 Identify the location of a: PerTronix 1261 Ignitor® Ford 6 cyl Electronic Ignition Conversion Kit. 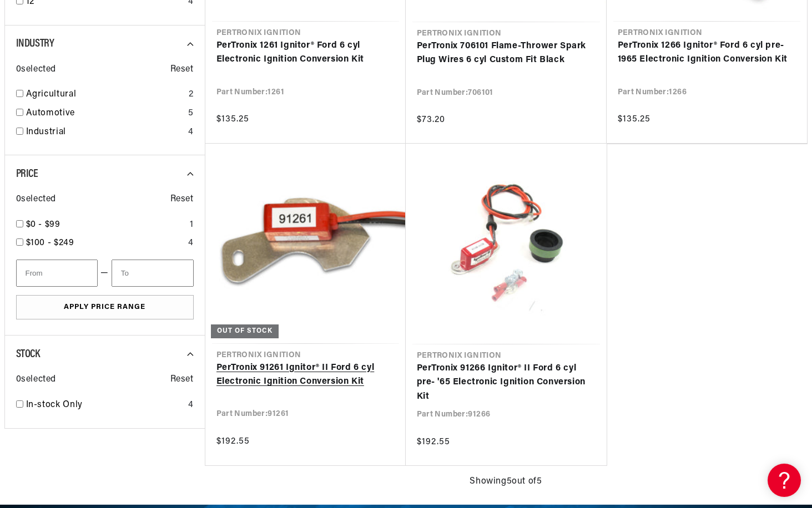
(305, 53).